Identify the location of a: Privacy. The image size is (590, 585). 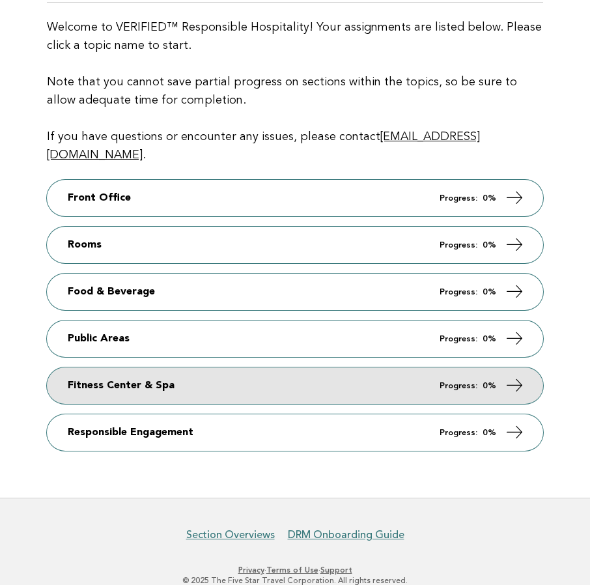
(251, 570).